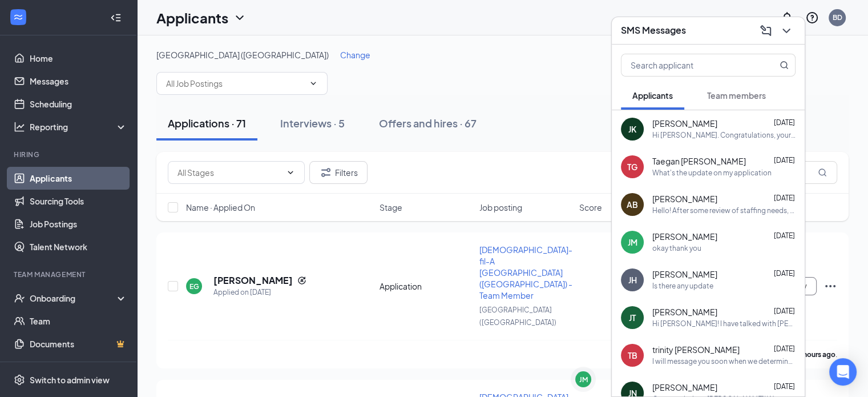 Image resolution: width=868 pixels, height=397 pixels. What do you see at coordinates (70, 380) in the screenshot?
I see `div: Switch to admin view` at bounding box center [70, 380].